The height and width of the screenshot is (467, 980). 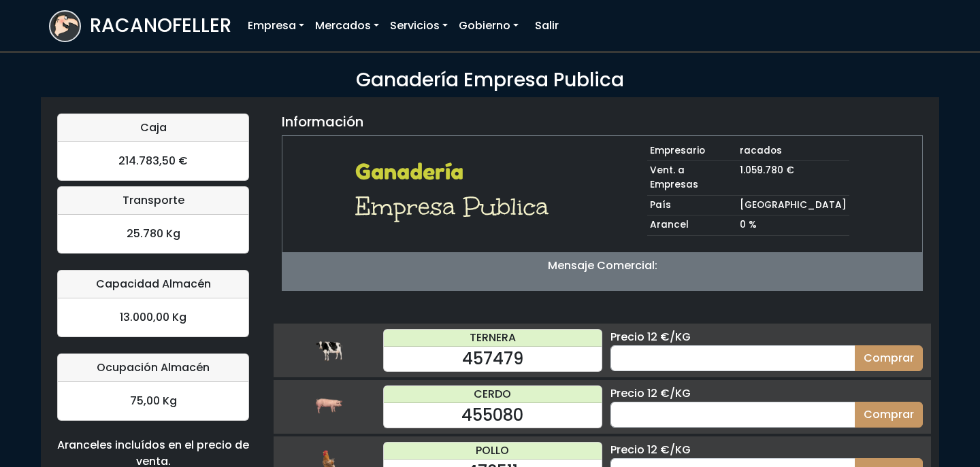 What do you see at coordinates (276, 26) in the screenshot?
I see `a: Empresa` at bounding box center [276, 26].